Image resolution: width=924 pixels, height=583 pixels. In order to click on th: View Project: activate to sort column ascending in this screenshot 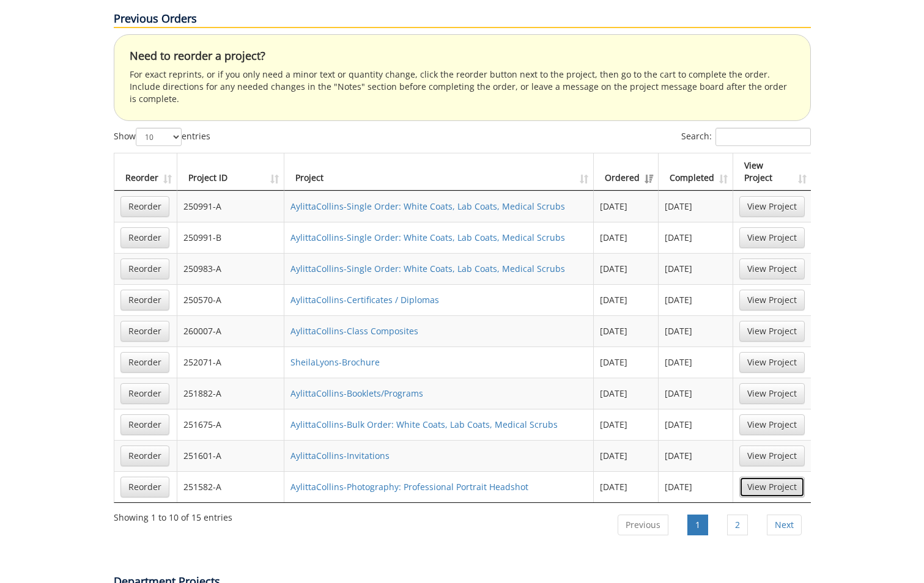, I will do `click(772, 172)`.